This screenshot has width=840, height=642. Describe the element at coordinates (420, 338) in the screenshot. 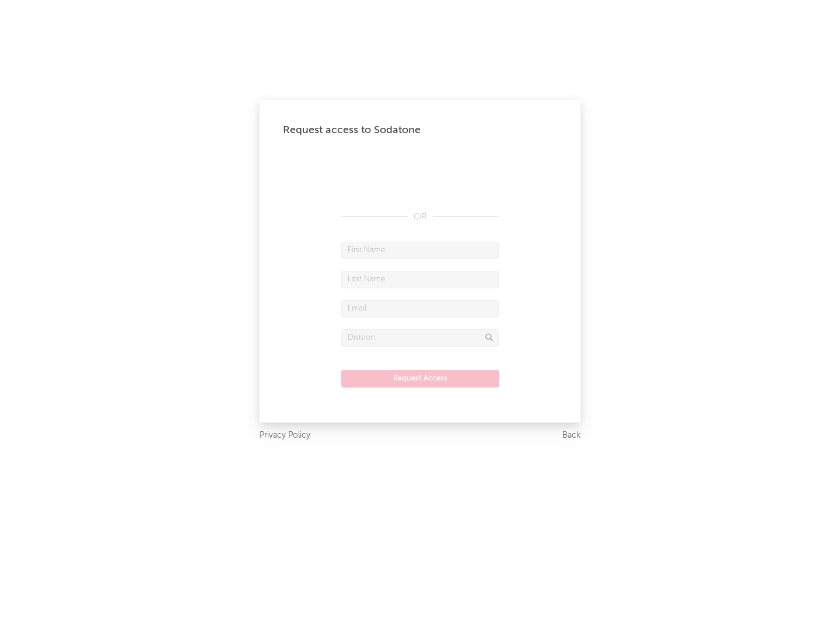

I see `input: Division` at that location.